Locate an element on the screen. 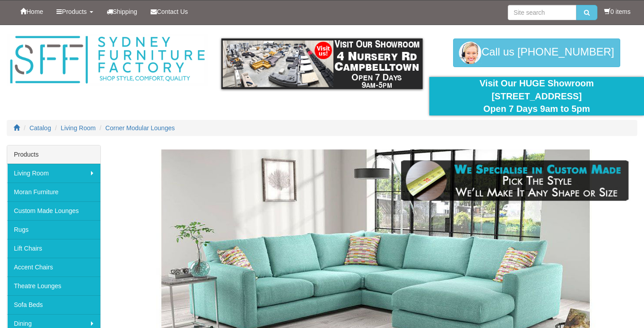 The image size is (644, 328). a: Theatre Lounges is located at coordinates (54, 286).